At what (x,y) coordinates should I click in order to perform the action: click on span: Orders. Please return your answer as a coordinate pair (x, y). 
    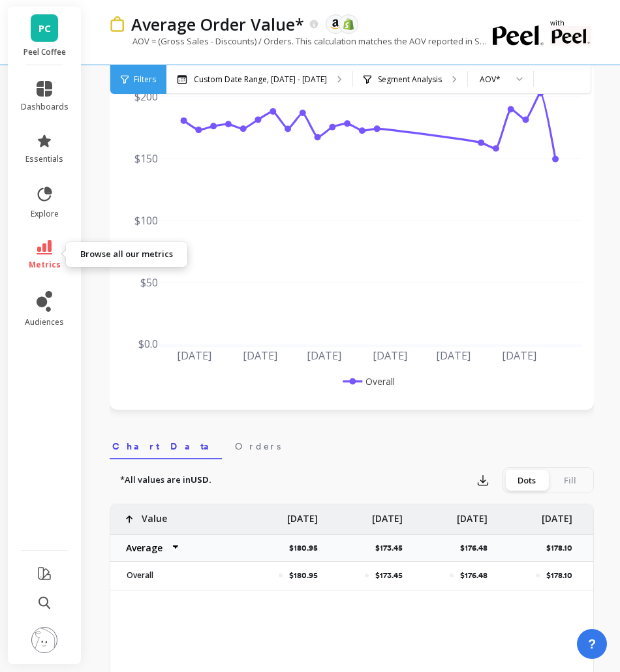
    Looking at the image, I should click on (258, 446).